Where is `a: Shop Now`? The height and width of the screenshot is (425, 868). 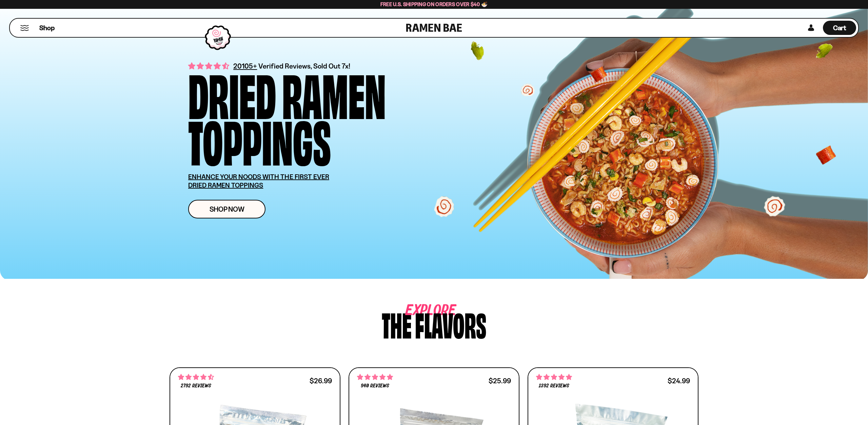
a: Shop Now is located at coordinates (226, 209).